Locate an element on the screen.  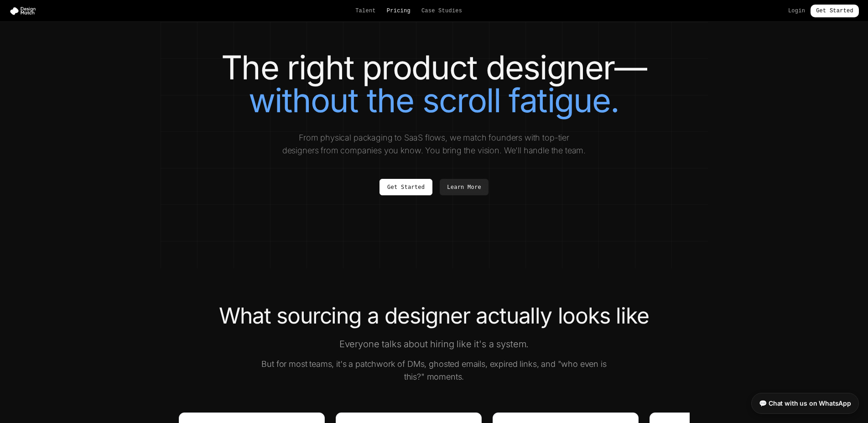
a: 💬 Chat with us on WhatsApp is located at coordinates (805, 403).